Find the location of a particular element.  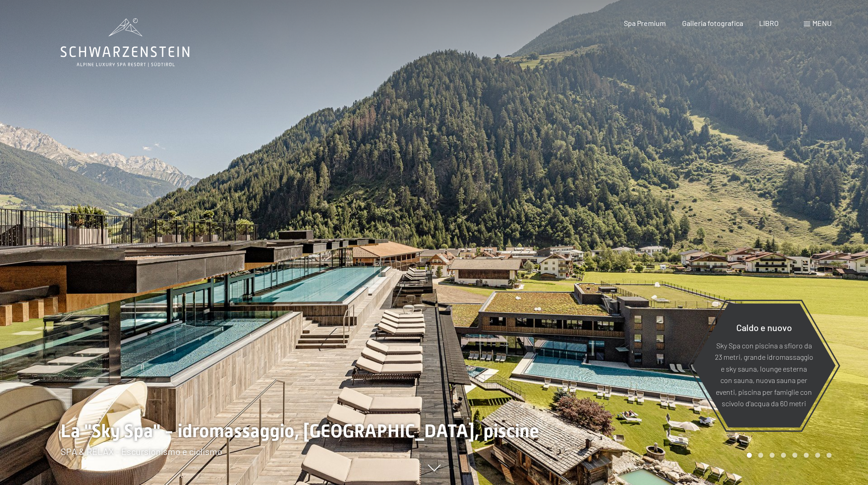

div: Pagina Carosello 1 (Diapositiva corrente) is located at coordinates (749, 455).